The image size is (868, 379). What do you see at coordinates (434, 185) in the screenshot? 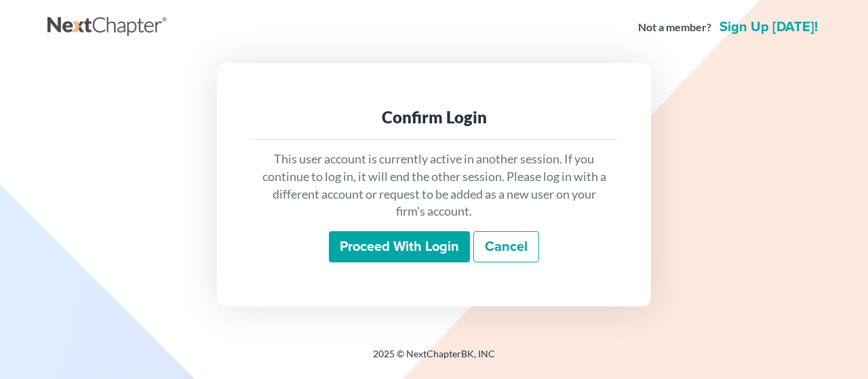
I see `p: This user account is currently active in another session. If you continue to log in, it will end ...` at bounding box center [434, 185].